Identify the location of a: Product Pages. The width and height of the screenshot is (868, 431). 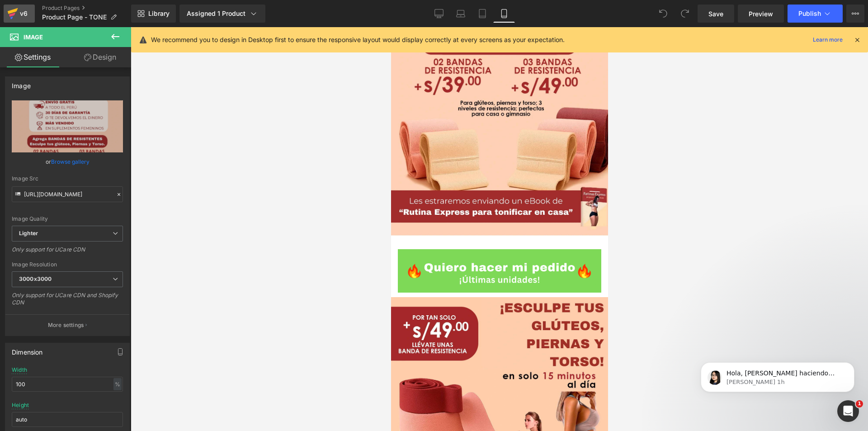
(86, 8).